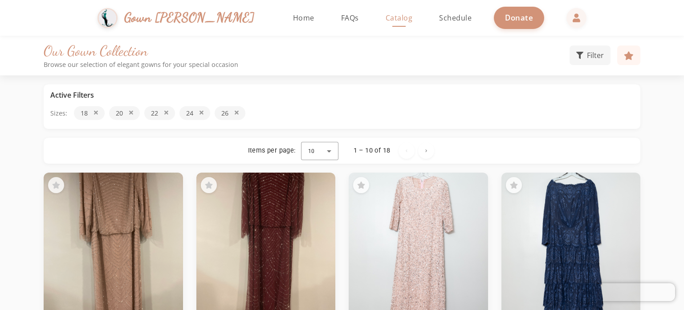  I want to click on button: Previous page, so click(407, 151).